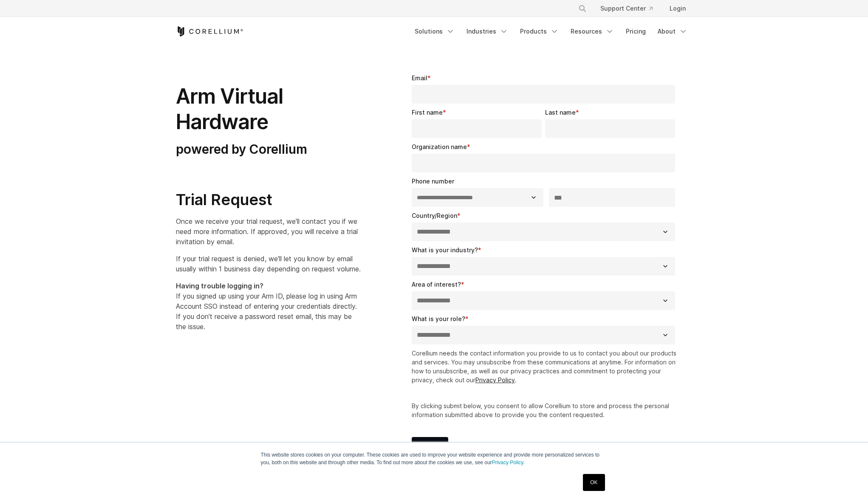  I want to click on a: Pricing, so click(636, 32).